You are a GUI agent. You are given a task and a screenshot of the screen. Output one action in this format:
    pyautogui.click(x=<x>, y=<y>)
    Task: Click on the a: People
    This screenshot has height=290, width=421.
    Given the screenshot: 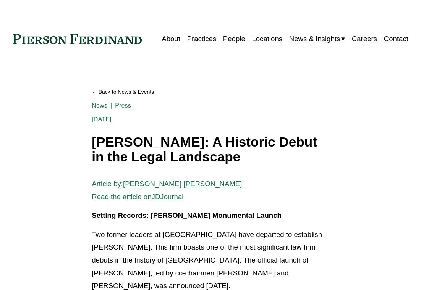 What is the action you would take?
    pyautogui.click(x=234, y=39)
    